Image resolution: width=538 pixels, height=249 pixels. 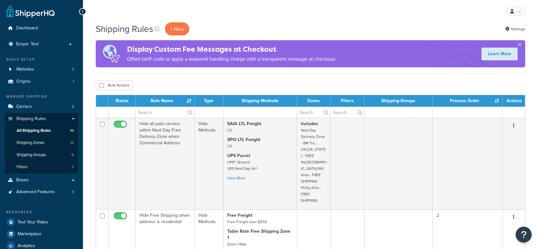 What do you see at coordinates (41, 28) in the screenshot?
I see `a: Dashboard` at bounding box center [41, 28].